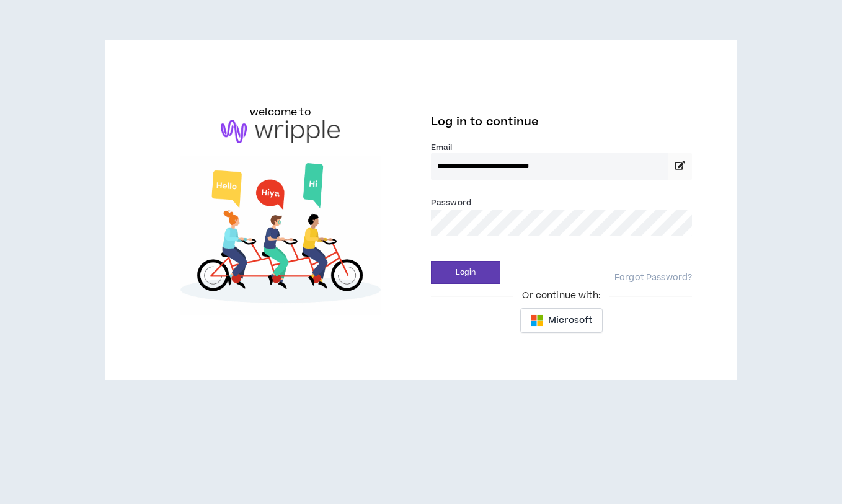 The width and height of the screenshot is (842, 504). Describe the element at coordinates (561, 148) in the screenshot. I see `label: Email` at that location.